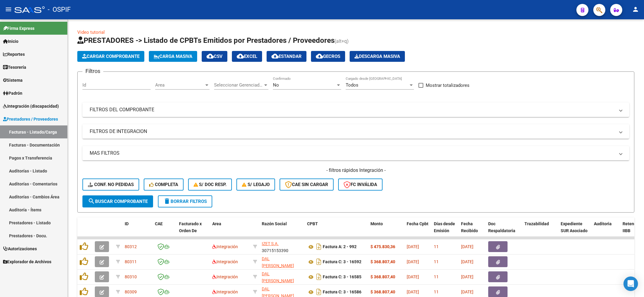 This screenshot has height=297, width=644. I want to click on mat-expansion-panel-header: FILTROS DE INTEGRACION, so click(356, 132).